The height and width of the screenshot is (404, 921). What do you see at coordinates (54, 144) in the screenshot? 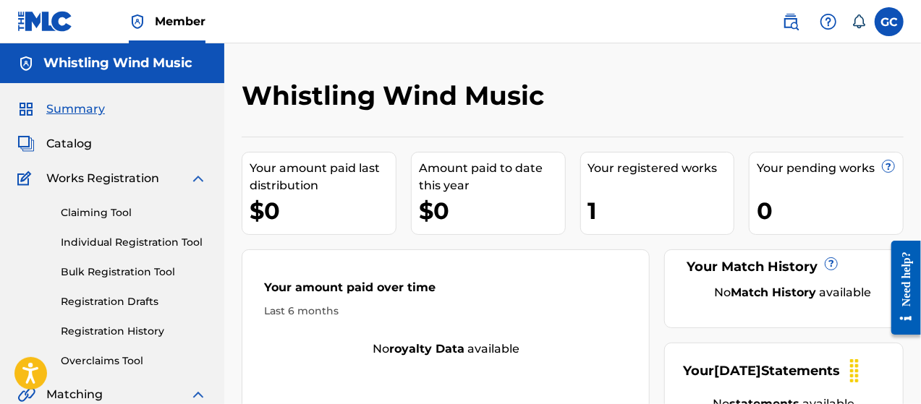
I see `a: CatalogCatalog` at bounding box center [54, 144].